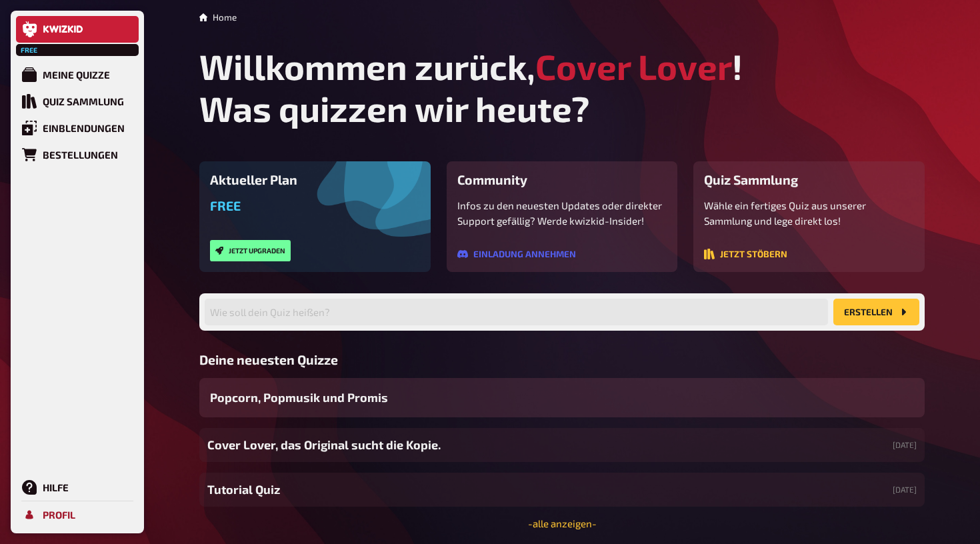 The width and height of the screenshot is (980, 544). Describe the element at coordinates (77, 154) in the screenshot. I see `a: Bestellungen` at that location.